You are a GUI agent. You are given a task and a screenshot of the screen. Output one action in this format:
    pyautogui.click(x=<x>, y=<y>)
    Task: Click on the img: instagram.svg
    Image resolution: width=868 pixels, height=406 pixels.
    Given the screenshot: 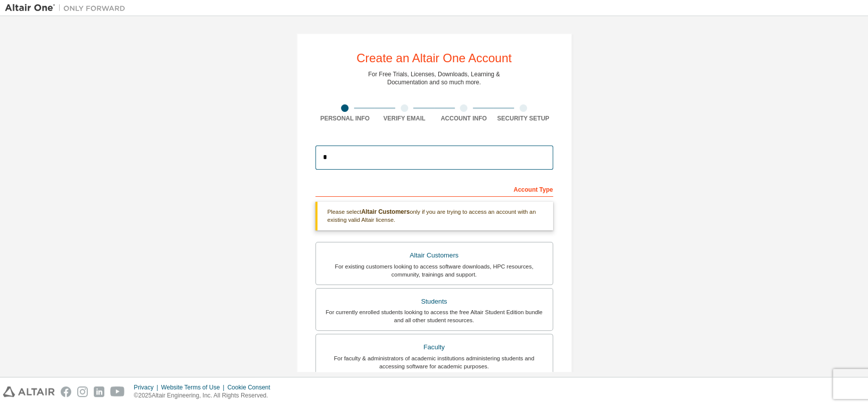 What is the action you would take?
    pyautogui.click(x=82, y=392)
    